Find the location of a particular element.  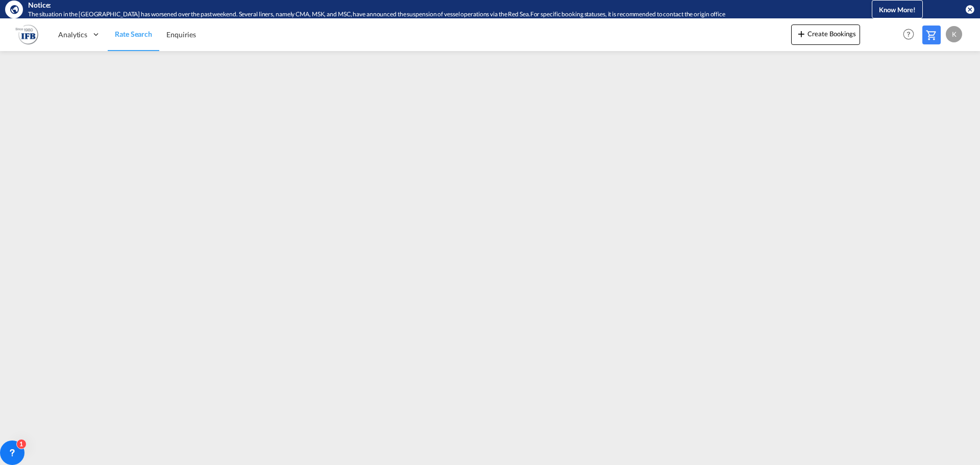

a: Rate Search is located at coordinates (133, 34).